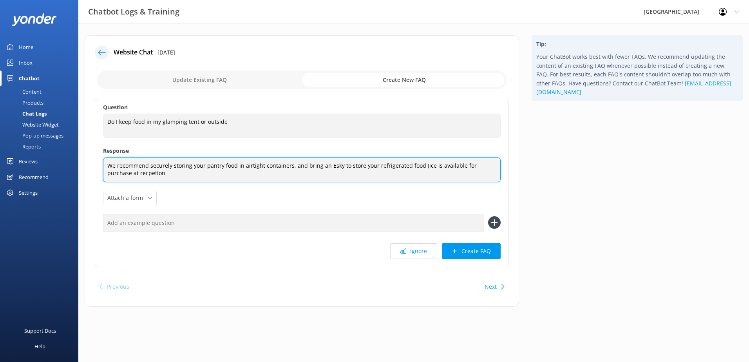  I want to click on input: Add an example question, so click(293, 222).